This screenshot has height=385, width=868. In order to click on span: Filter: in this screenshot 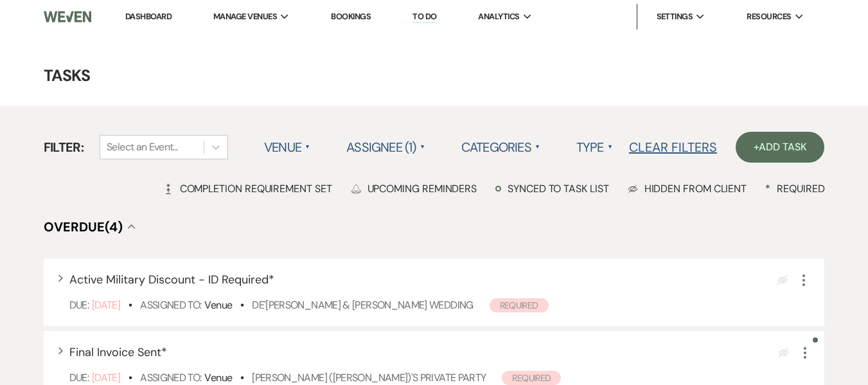, I will do `click(63, 147)`.